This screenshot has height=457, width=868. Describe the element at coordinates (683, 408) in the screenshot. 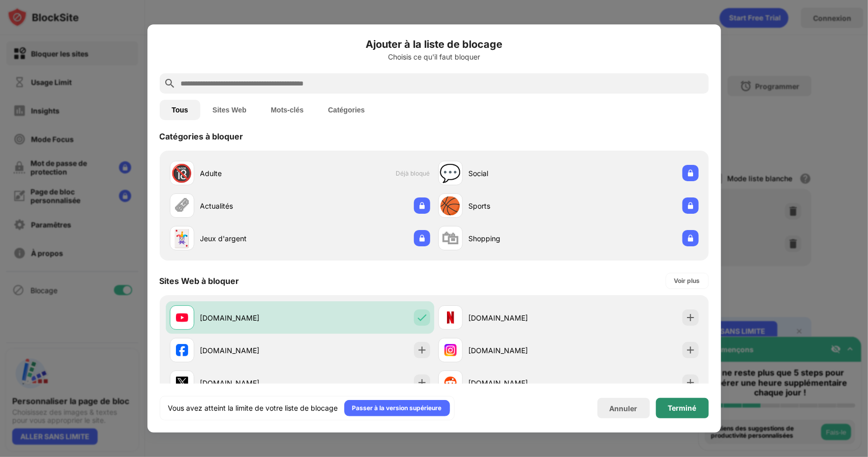

I see `div: Terminé` at that location.